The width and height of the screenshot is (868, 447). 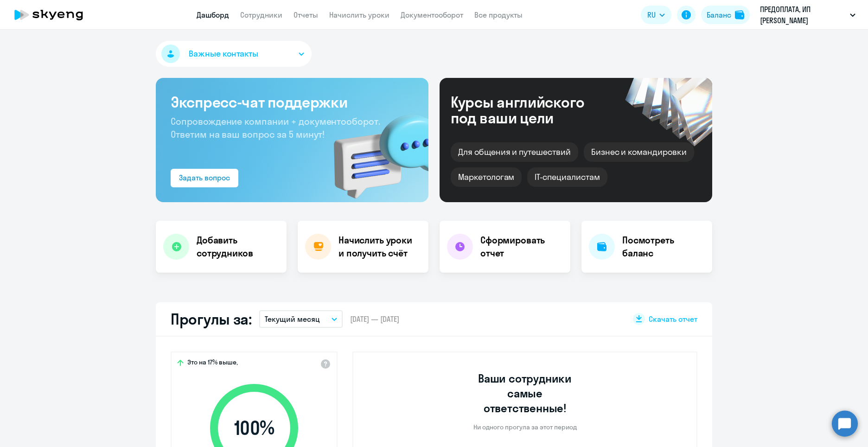 What do you see at coordinates (739, 15) in the screenshot?
I see `img: balance` at bounding box center [739, 15].